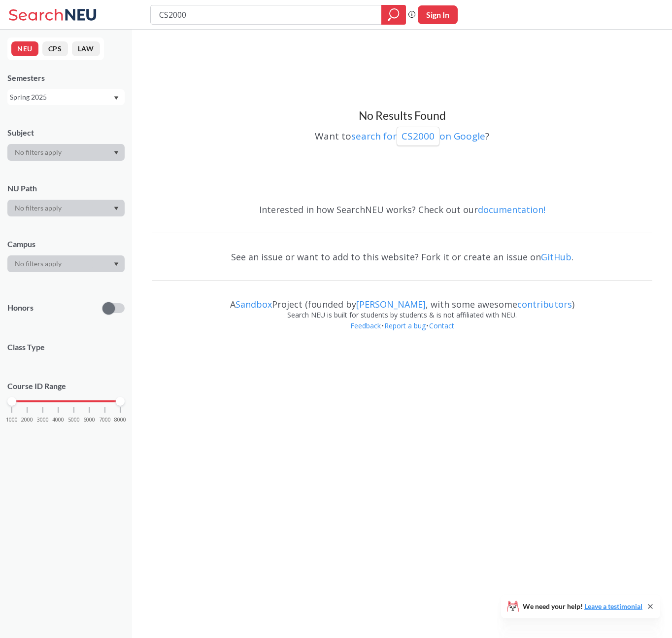  What do you see at coordinates (254, 304) in the screenshot?
I see `a: Sandbox` at bounding box center [254, 304].